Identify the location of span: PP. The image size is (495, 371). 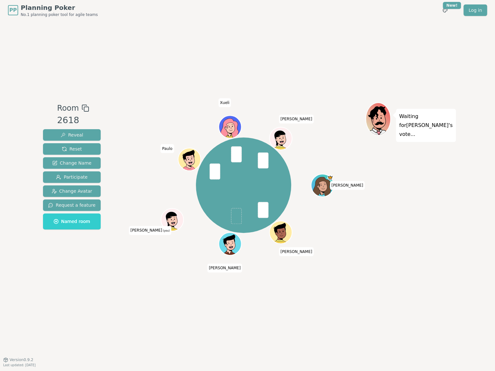
(13, 10).